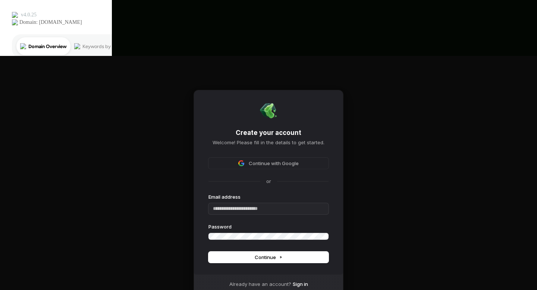  I want to click on h1: Create your account, so click(269, 133).